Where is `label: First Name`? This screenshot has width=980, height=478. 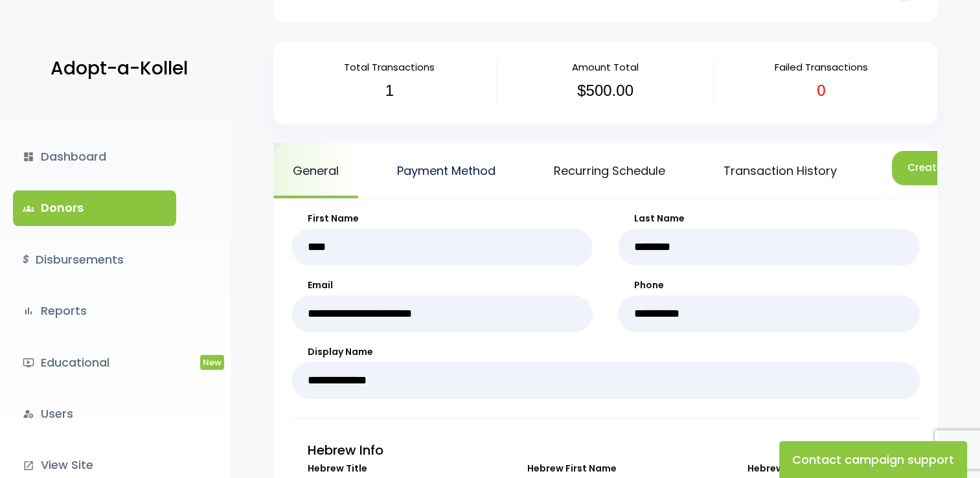 label: First Name is located at coordinates (442, 219).